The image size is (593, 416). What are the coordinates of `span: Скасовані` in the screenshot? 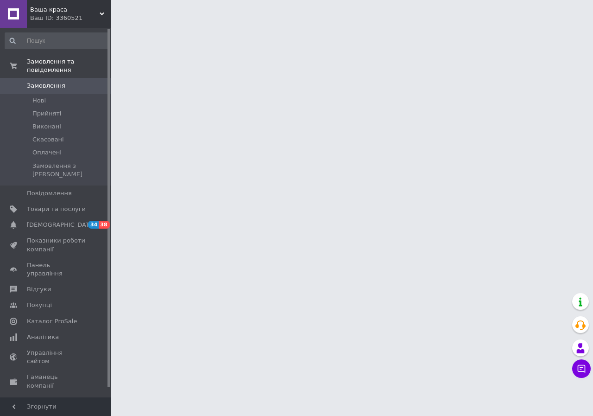 It's located at (48, 139).